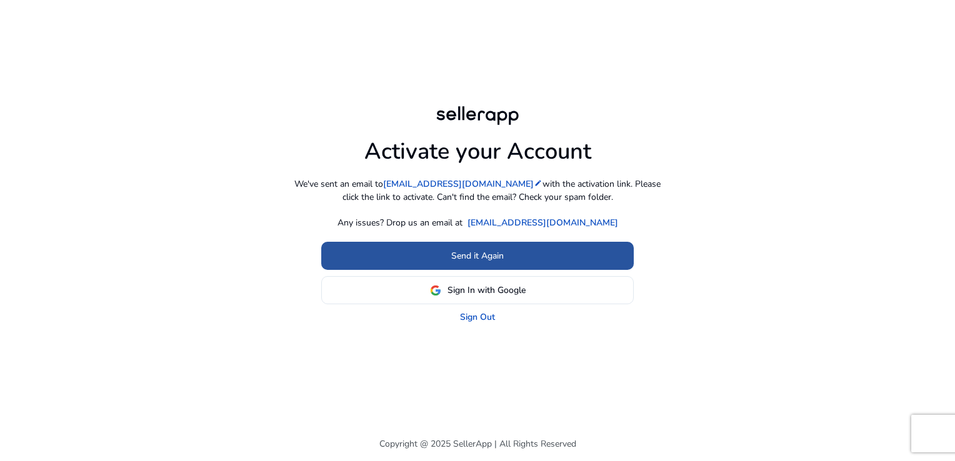 This screenshot has width=955, height=461. I want to click on img: google-logo.svg, so click(435, 290).